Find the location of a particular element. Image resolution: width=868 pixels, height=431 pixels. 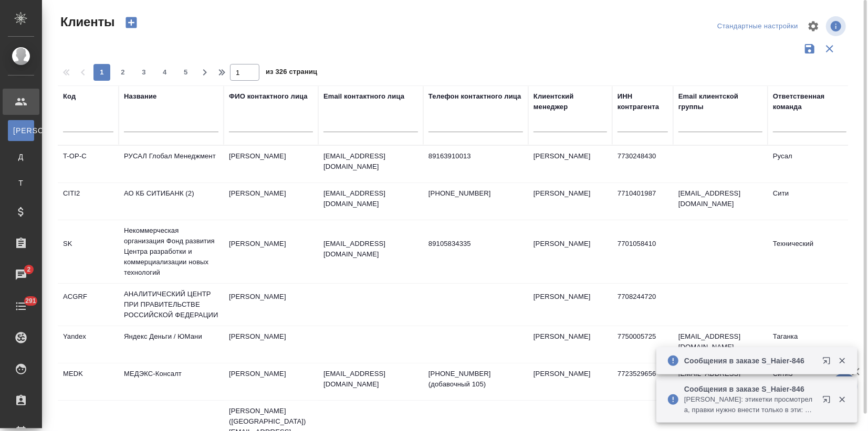

span: Посмотреть информацию is located at coordinates (837, 26).